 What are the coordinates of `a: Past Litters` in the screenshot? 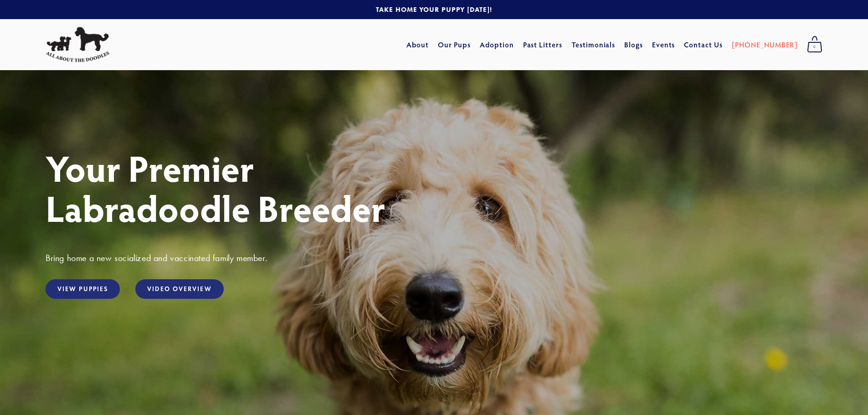 It's located at (543, 45).